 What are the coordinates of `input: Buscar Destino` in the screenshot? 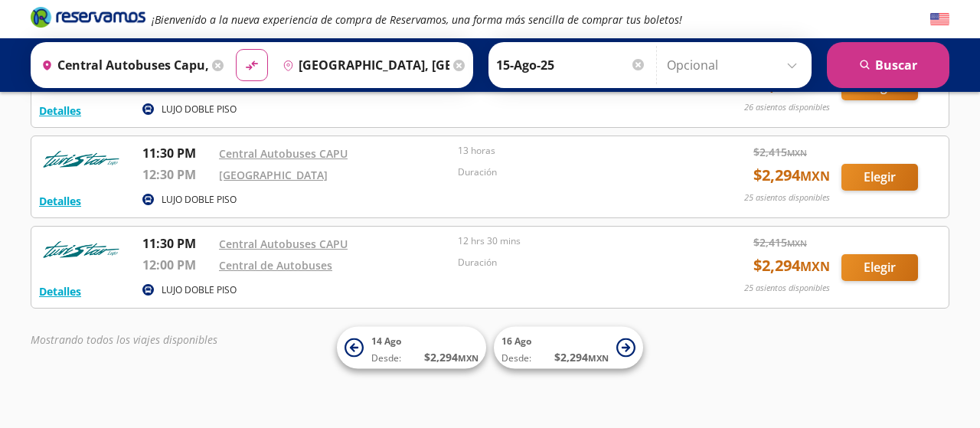 It's located at (363, 65).